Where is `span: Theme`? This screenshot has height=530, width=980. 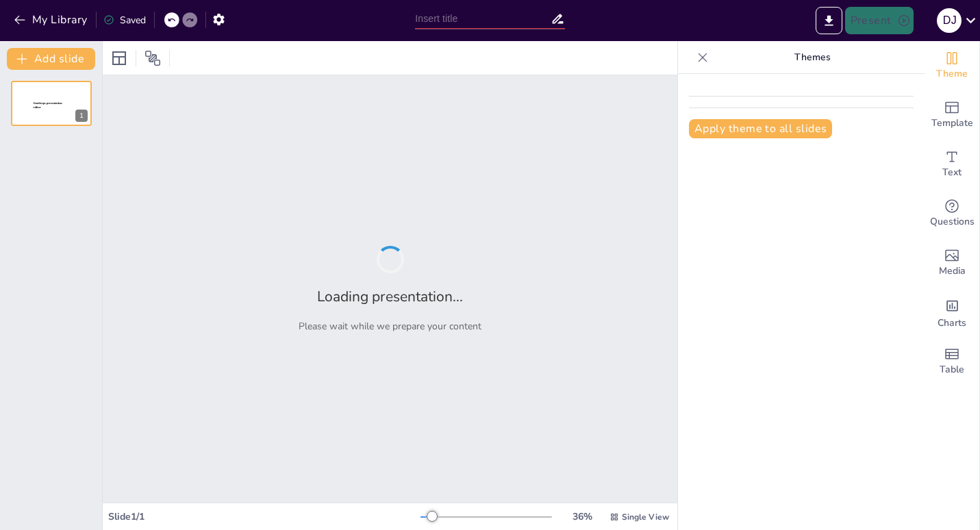 span: Theme is located at coordinates (952, 74).